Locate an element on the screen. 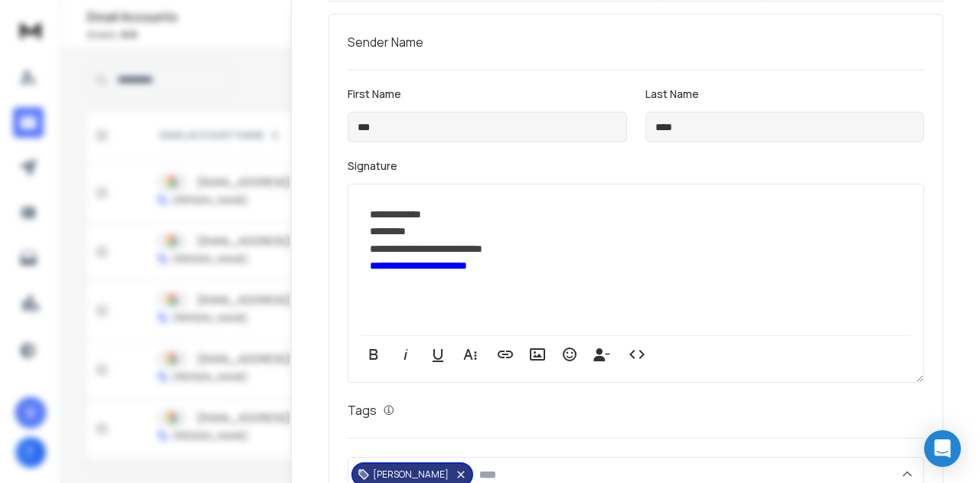  button: Code View is located at coordinates (637, 354).